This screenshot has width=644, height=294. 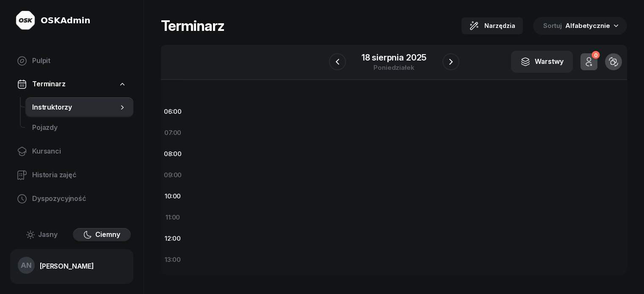 I want to click on span: Dyspozycyjność, so click(x=79, y=199).